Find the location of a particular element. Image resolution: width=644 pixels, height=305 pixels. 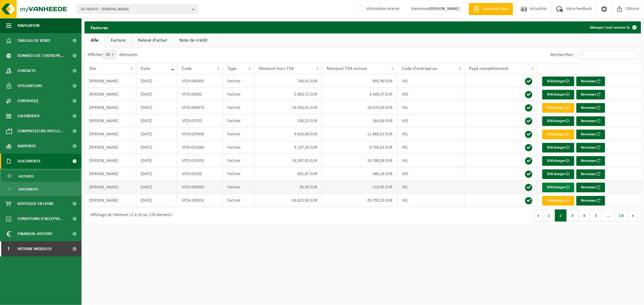

td: 740,41 EUR is located at coordinates (288, 81).